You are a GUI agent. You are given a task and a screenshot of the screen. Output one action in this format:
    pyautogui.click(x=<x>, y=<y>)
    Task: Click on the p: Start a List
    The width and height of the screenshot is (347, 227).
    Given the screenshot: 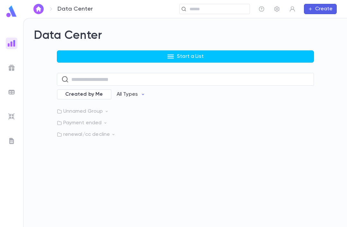 What is the action you would take?
    pyautogui.click(x=190, y=57)
    